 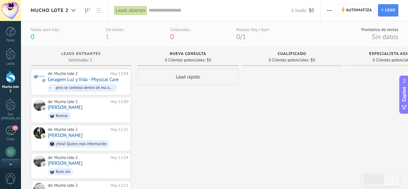 What do you see at coordinates (50, 10) in the screenshot?
I see `span: Mucho lote 2` at bounding box center [50, 10].